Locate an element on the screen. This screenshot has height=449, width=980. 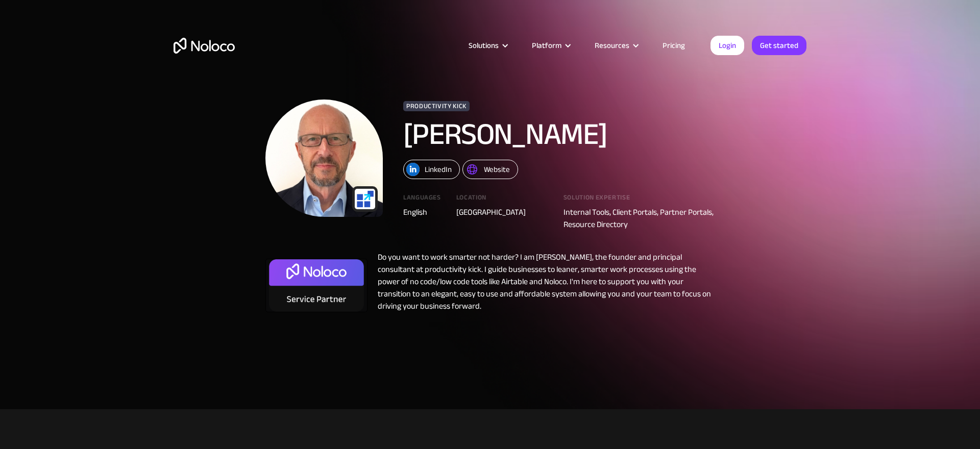
div: Website is located at coordinates (496, 170).